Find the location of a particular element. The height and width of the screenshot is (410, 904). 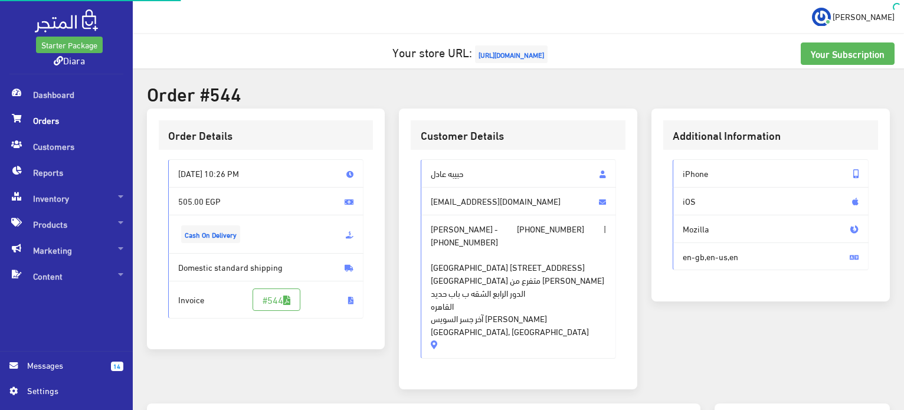

span: Domestic standard shipping is located at coordinates (266, 267).